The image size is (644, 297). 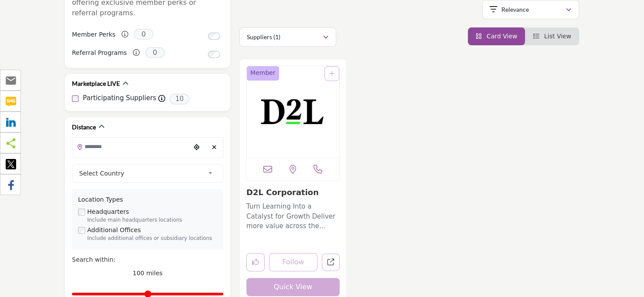 What do you see at coordinates (293, 112) in the screenshot?
I see `img: D2L Corporation` at bounding box center [293, 112].